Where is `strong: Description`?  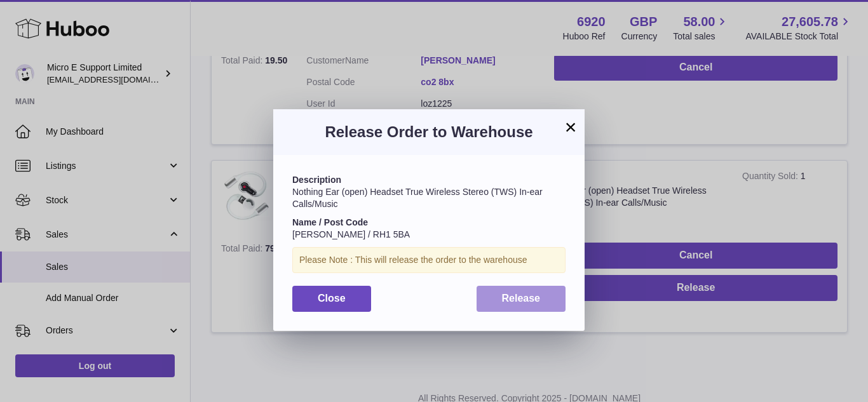 strong: Description is located at coordinates (317, 180).